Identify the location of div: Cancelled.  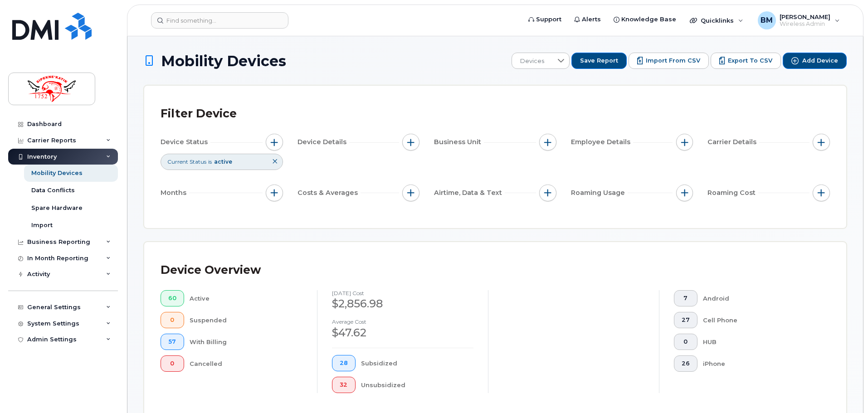
(246, 364).